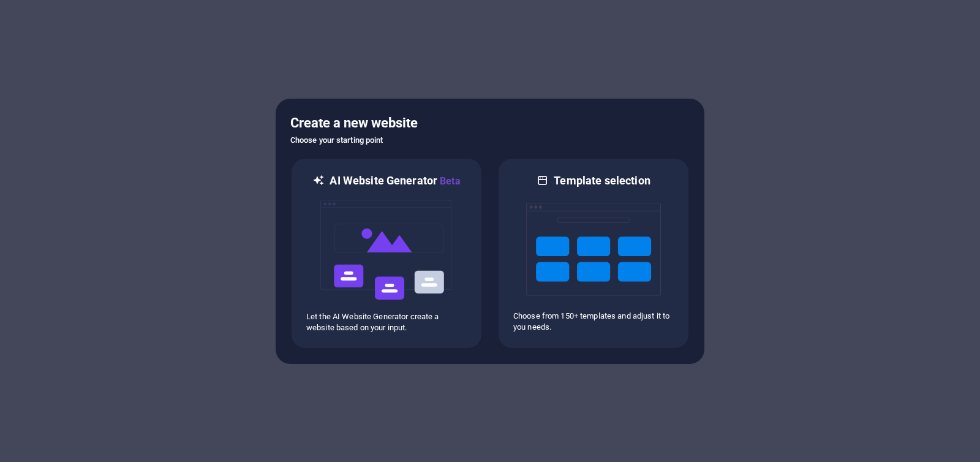 Image resolution: width=980 pixels, height=462 pixels. What do you see at coordinates (449, 181) in the screenshot?
I see `span: Beta` at bounding box center [449, 181].